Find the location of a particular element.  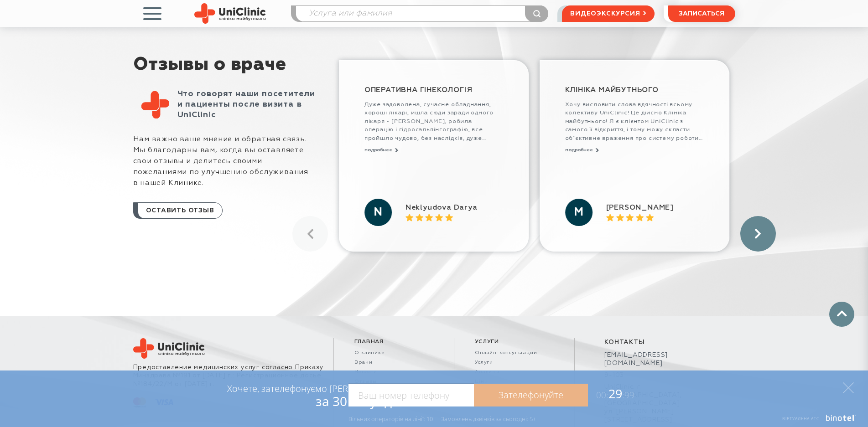

a: Онлайн-консультации is located at coordinates (514, 353).